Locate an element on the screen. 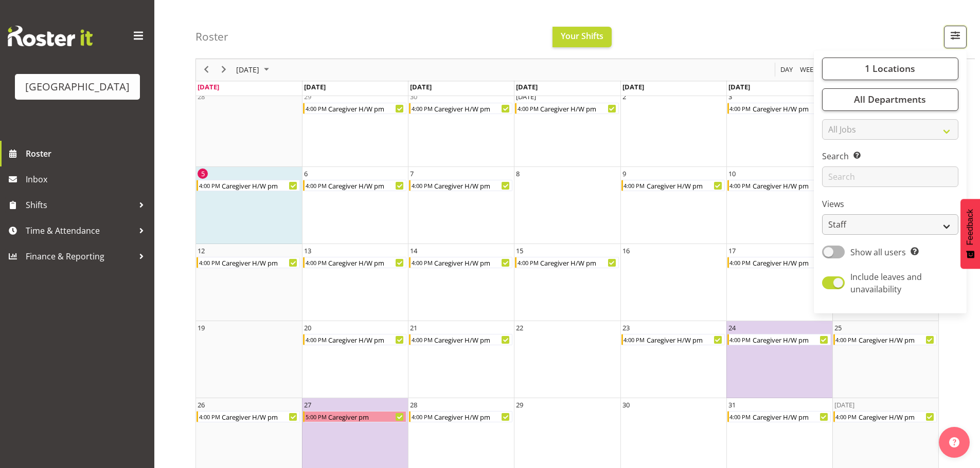 The width and height of the screenshot is (980, 468). td: Tuesday, September 30, 2025 is located at coordinates (461, 128).